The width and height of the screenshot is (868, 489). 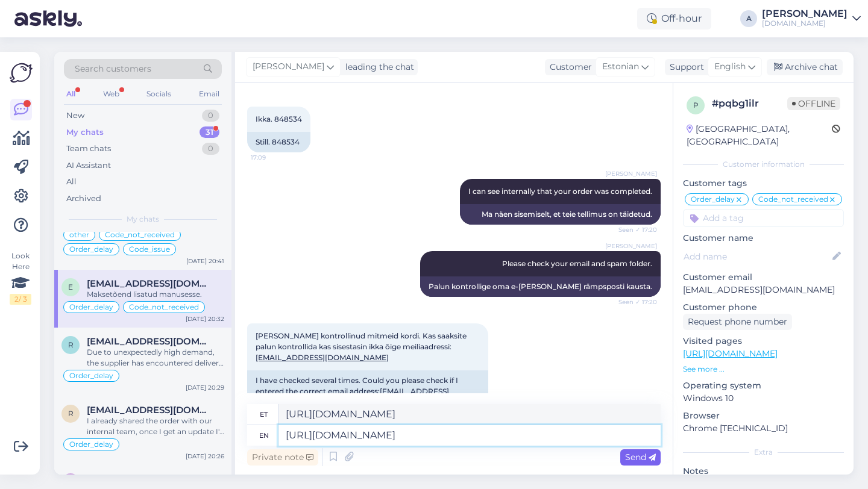 What do you see at coordinates (749, 19) in the screenshot?
I see `div: A` at bounding box center [749, 19].